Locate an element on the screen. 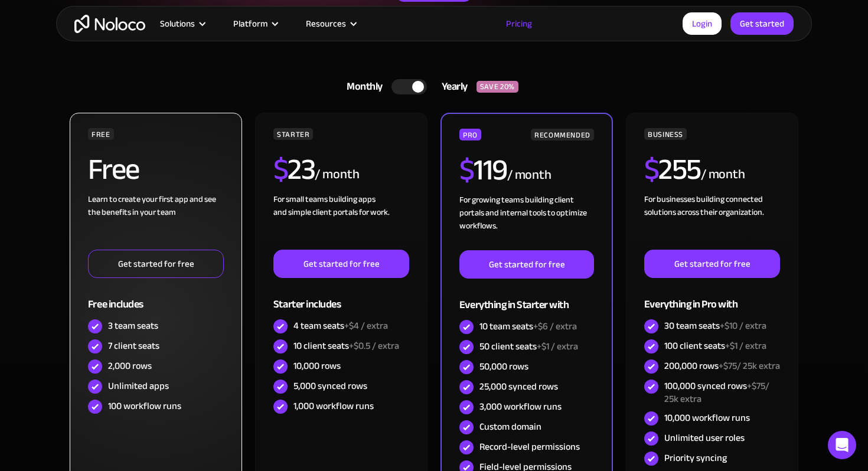 Image resolution: width=868 pixels, height=471 pixels. a: Login is located at coordinates (703, 24).